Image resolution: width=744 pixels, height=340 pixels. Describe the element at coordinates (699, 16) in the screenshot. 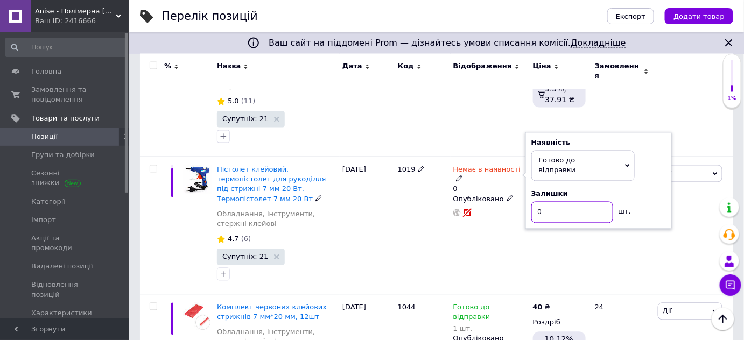

I see `button: Додати товар` at that location.